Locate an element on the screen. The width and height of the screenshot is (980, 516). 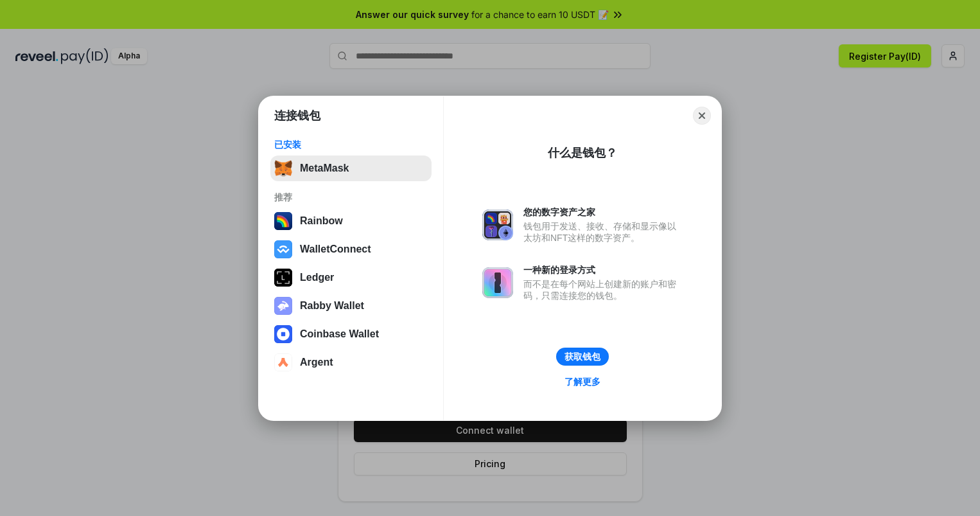
button: Rabby Wallet is located at coordinates (350, 306).